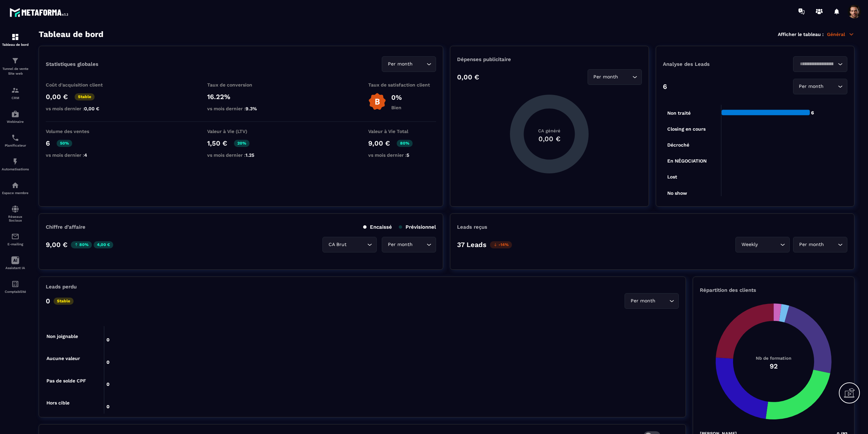 The width and height of the screenshot is (868, 434). Describe the element at coordinates (15, 145) in the screenshot. I see `p: Planificateur` at that location.